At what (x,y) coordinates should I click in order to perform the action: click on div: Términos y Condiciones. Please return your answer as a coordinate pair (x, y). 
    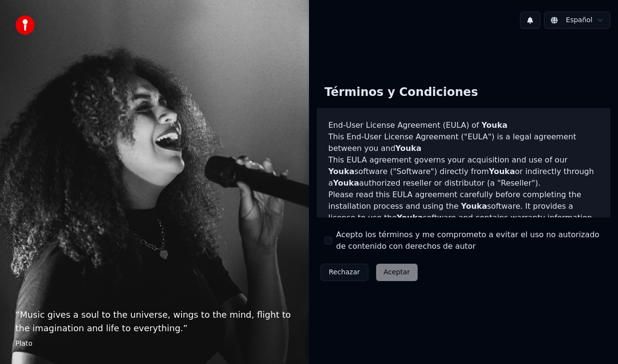
    Looking at the image, I should click on (402, 93).